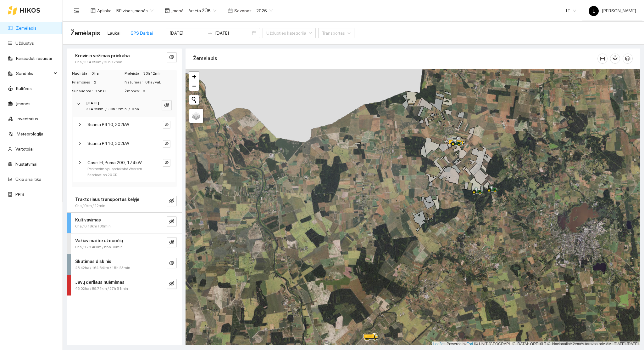  I want to click on span: 0, so click(160, 91).